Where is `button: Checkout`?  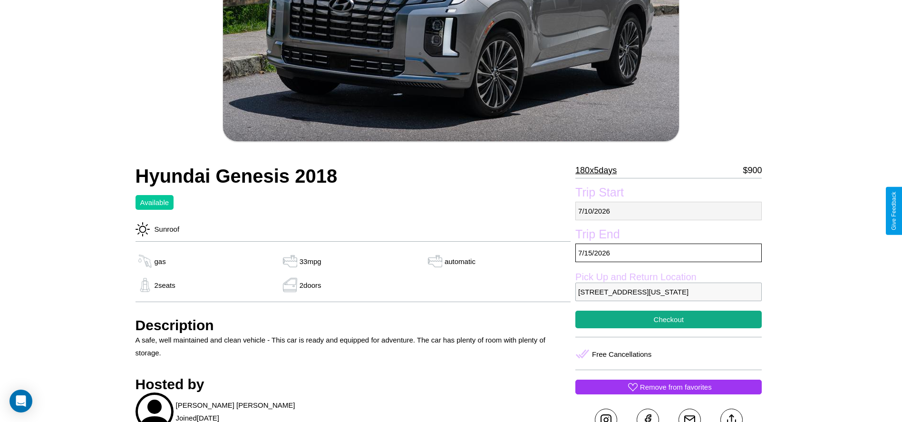 button: Checkout is located at coordinates (669, 319).